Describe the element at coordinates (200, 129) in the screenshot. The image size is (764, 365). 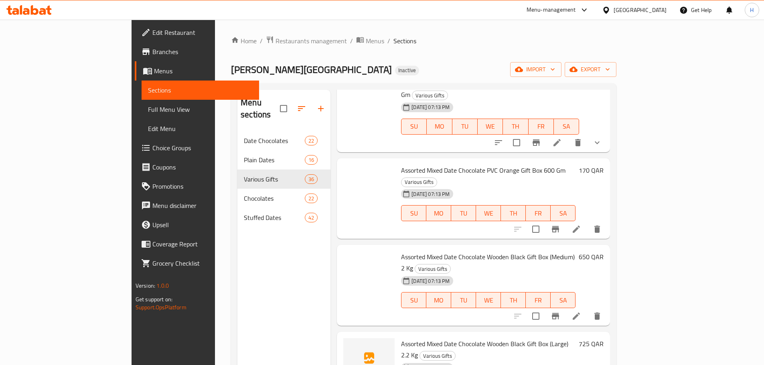
I see `a: Edit Menu` at that location.